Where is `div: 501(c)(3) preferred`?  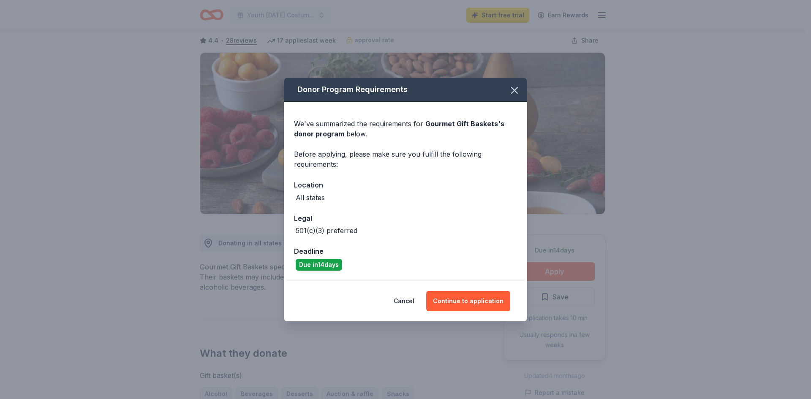
div: 501(c)(3) preferred is located at coordinates (327, 231).